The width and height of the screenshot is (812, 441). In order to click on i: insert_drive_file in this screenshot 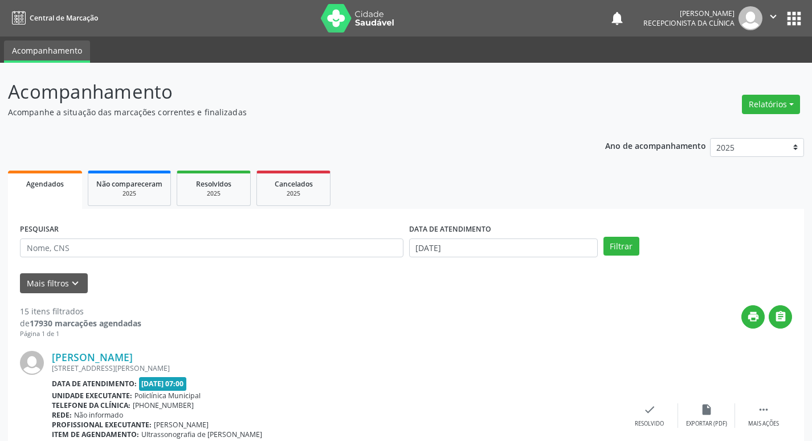, I will do `click(707, 409)`.